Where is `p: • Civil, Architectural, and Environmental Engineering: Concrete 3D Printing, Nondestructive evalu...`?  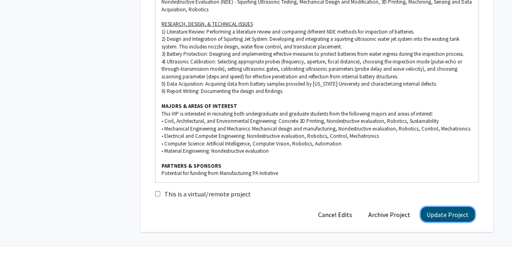
p: • Civil, Architectural, and Environmental Engineering: Concrete 3D Printing, Nondestructive evalu... is located at coordinates (317, 121).